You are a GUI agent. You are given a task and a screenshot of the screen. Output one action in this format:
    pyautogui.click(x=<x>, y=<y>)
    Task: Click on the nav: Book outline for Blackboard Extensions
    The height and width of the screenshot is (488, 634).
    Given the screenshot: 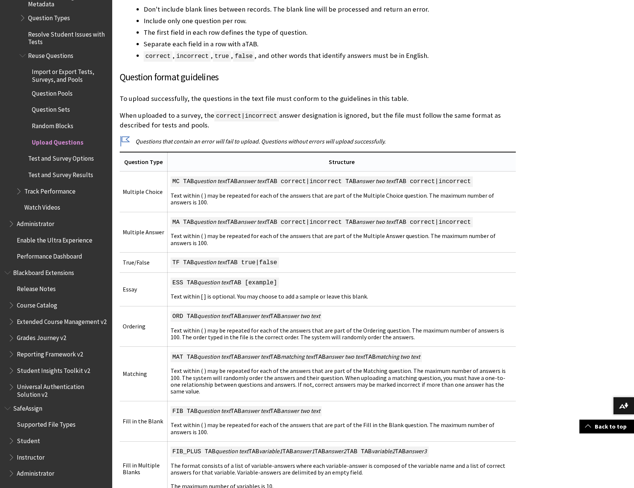 What is the action you would take?
    pyautogui.click(x=56, y=332)
    